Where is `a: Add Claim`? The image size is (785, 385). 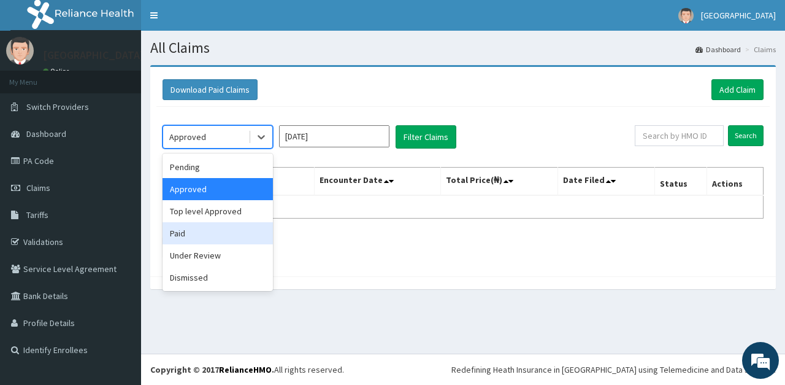 a: Add Claim is located at coordinates (737, 90).